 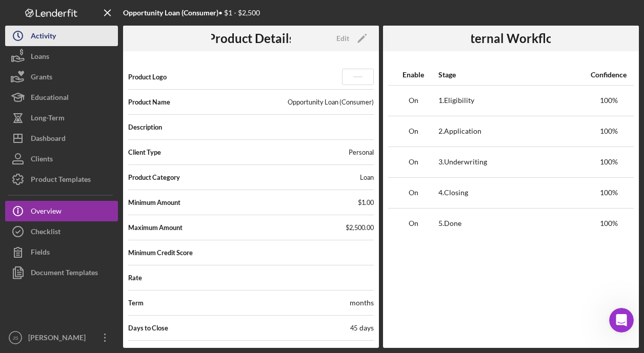 What do you see at coordinates (61, 56) in the screenshot?
I see `a: Loans` at bounding box center [61, 56].